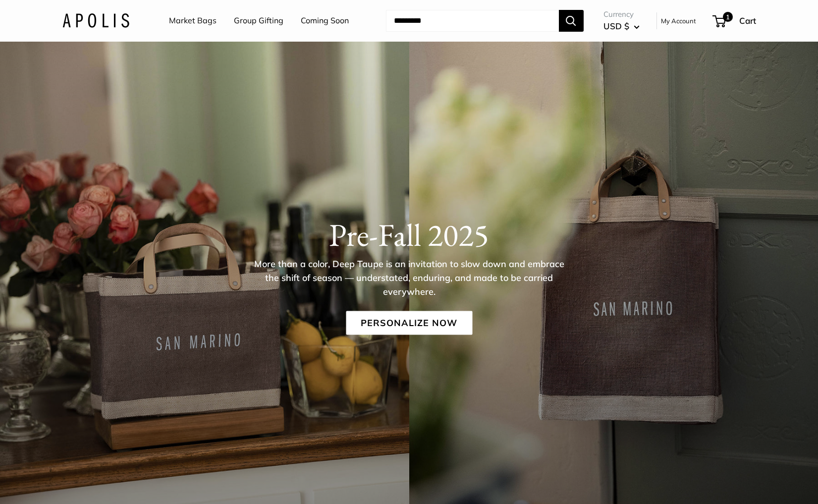 This screenshot has width=818, height=504. Describe the element at coordinates (409, 323) in the screenshot. I see `a: Personalize Now` at that location.